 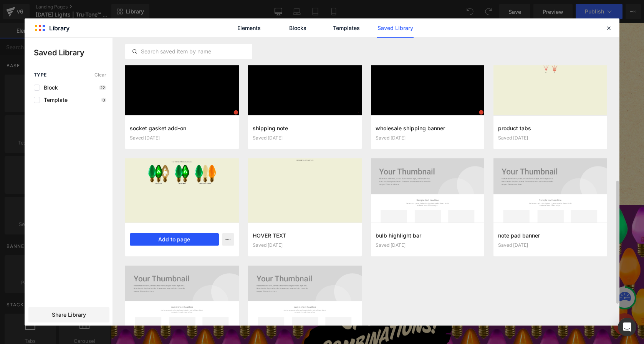 What do you see at coordinates (249, 28) in the screenshot?
I see `a: Elements` at bounding box center [249, 28].